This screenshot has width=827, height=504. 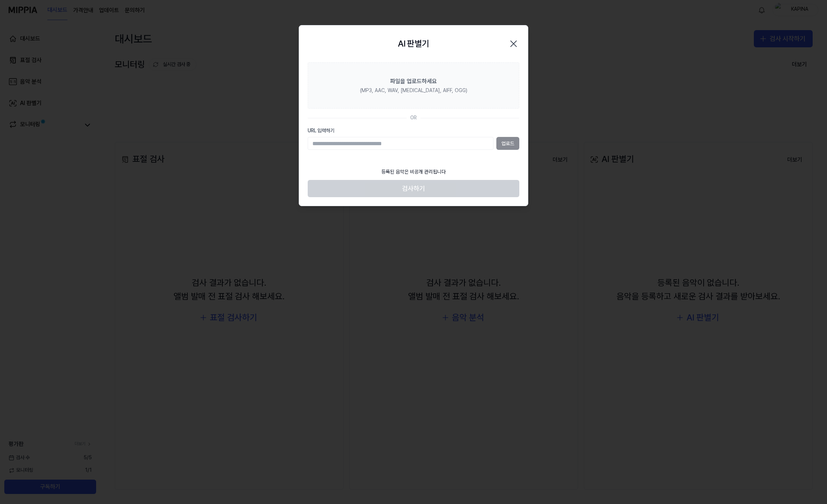 What do you see at coordinates (414, 82) in the screenshot?
I see `div: 파일을 업로드하세요` at bounding box center [414, 82].